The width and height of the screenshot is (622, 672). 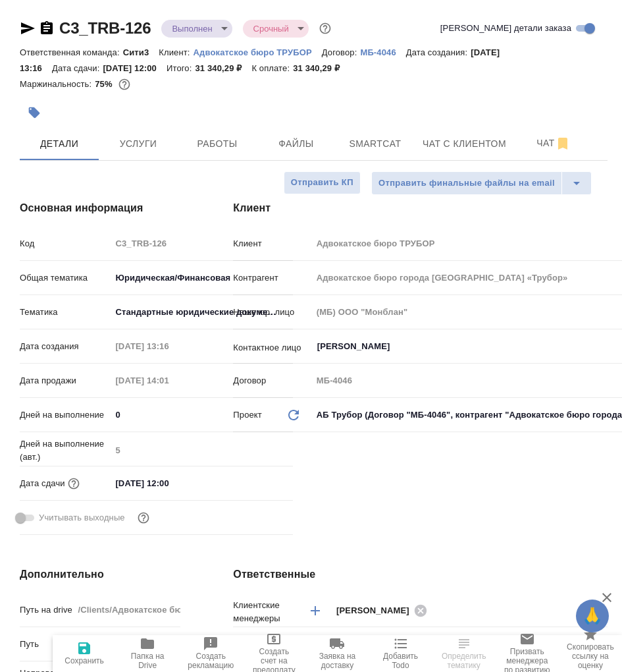 I want to click on button: Добавить менеджера, so click(x=315, y=610).